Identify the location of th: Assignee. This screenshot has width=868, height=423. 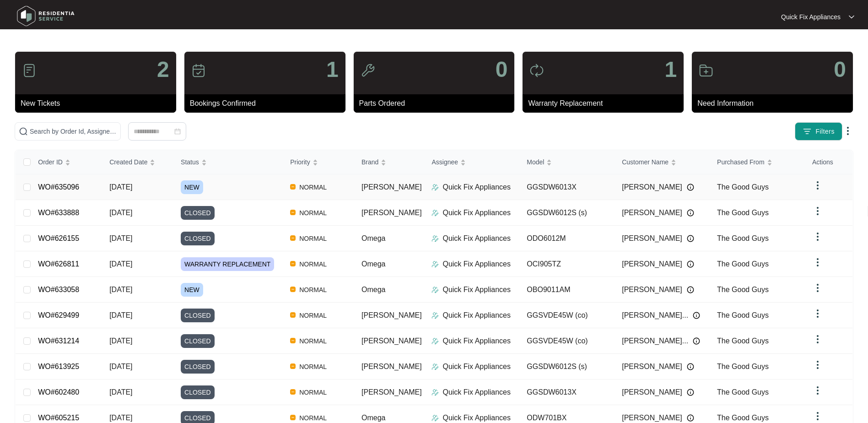
(471, 162).